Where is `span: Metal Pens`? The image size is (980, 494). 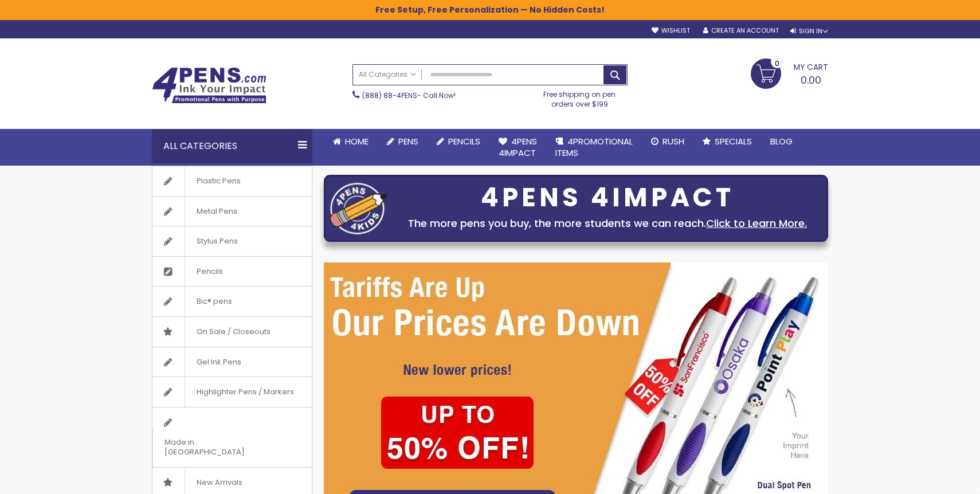
span: Metal Pens is located at coordinates (216, 212).